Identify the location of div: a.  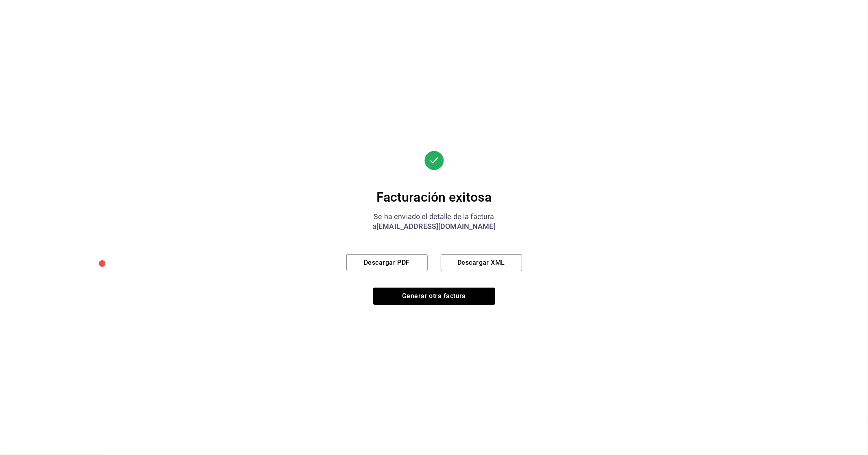
(434, 227).